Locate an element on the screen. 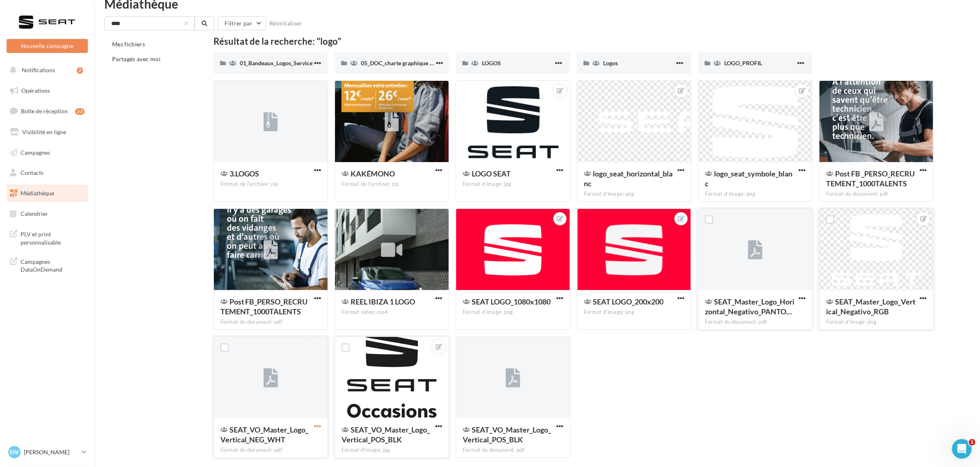  a: Campagnes DataOnDemand is located at coordinates (47, 265).